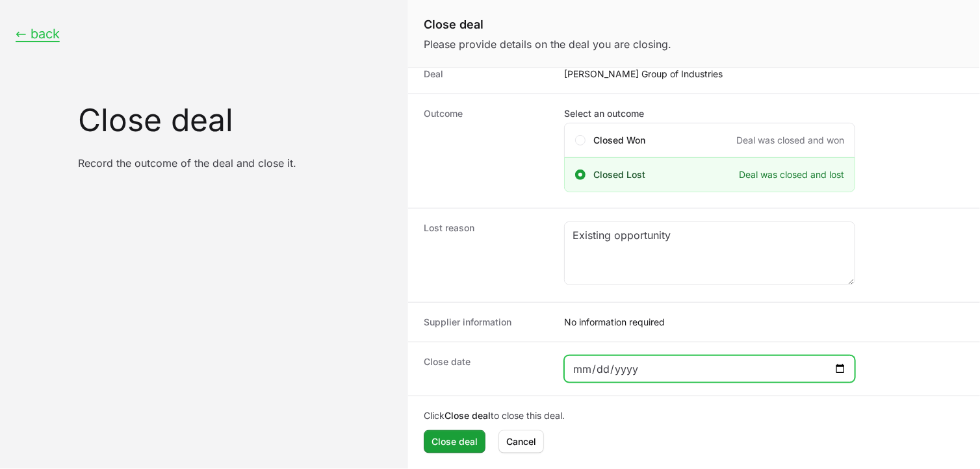 Image resolution: width=980 pixels, height=469 pixels. I want to click on label: Select an outcome, so click(710, 114).